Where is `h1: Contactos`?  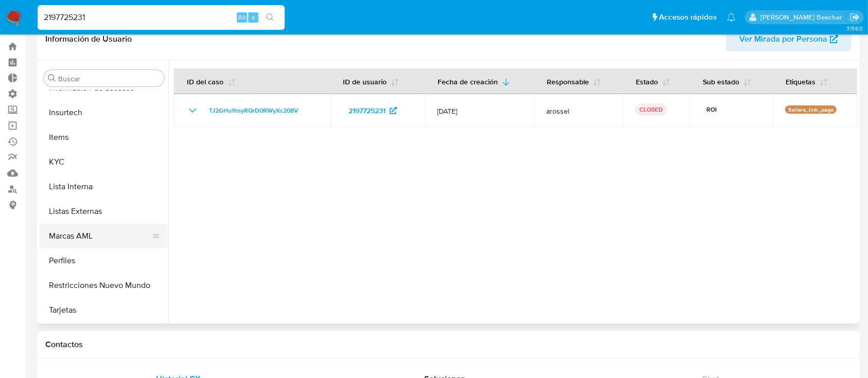
h1: Contactos is located at coordinates (449, 345).